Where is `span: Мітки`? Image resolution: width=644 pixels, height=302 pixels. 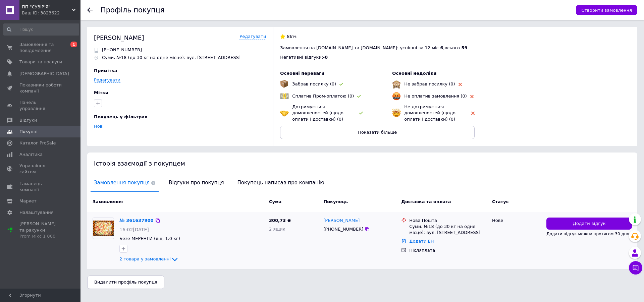
span: Мітки is located at coordinates (101, 93).